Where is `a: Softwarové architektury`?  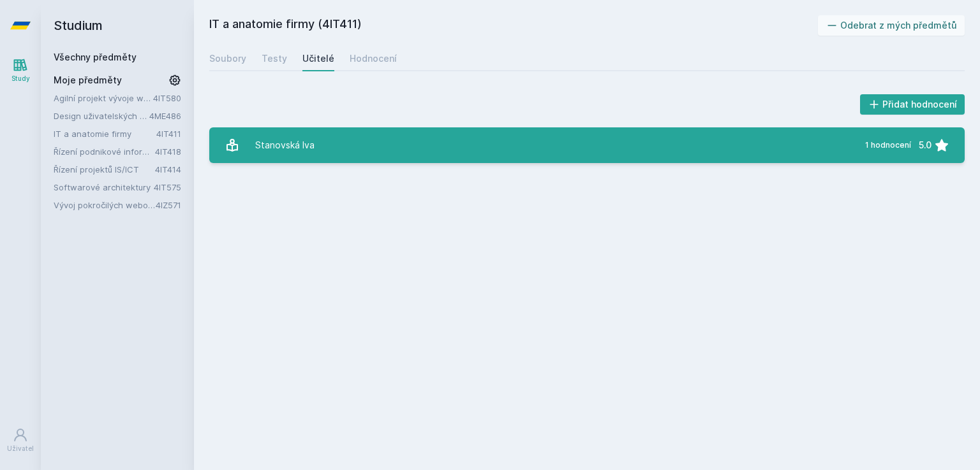 a: Softwarové architektury is located at coordinates (103, 187).